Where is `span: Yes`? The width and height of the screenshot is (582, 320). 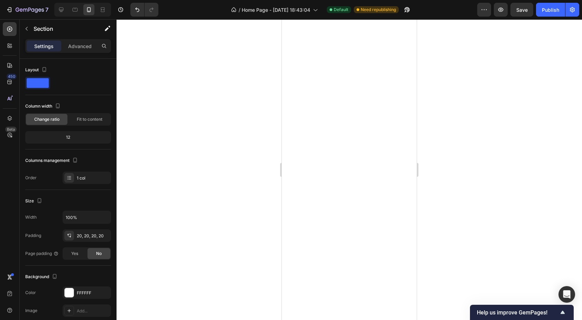
span: Yes is located at coordinates (75, 254).